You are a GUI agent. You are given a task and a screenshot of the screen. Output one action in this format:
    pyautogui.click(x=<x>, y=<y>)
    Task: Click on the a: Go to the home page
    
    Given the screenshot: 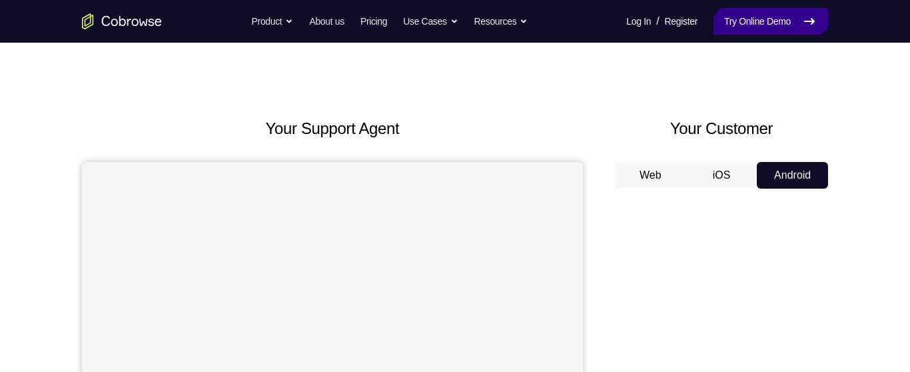 What is the action you would take?
    pyautogui.click(x=122, y=21)
    